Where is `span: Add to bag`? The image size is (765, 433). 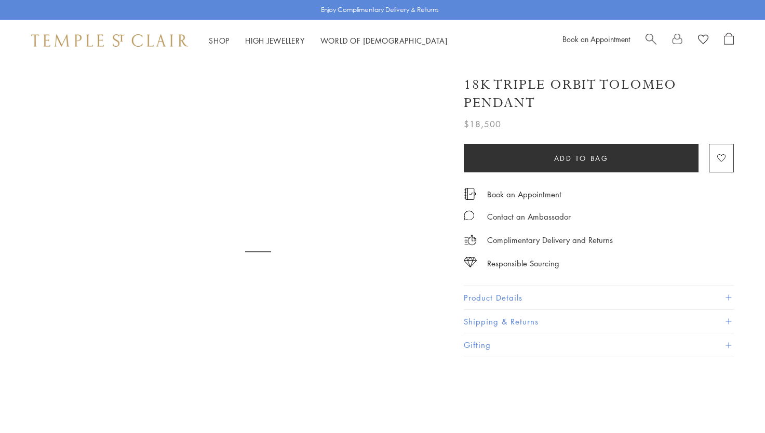
span: Add to bag is located at coordinates (581, 158).